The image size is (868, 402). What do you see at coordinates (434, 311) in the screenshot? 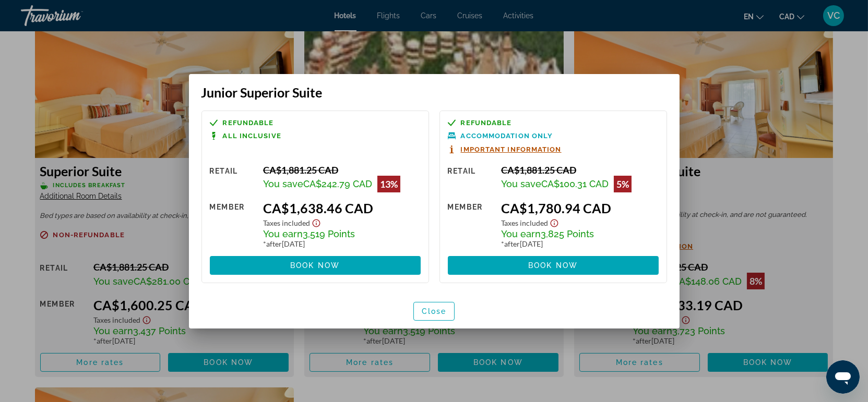
I see `span: Close` at bounding box center [434, 311].